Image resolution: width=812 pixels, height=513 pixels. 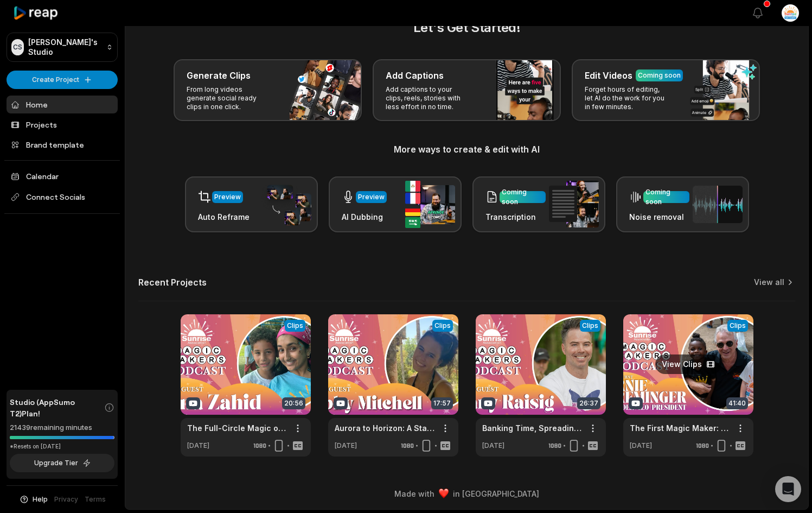 What do you see at coordinates (515, 216) in the screenshot?
I see `h3: Transcription` at bounding box center [515, 216].